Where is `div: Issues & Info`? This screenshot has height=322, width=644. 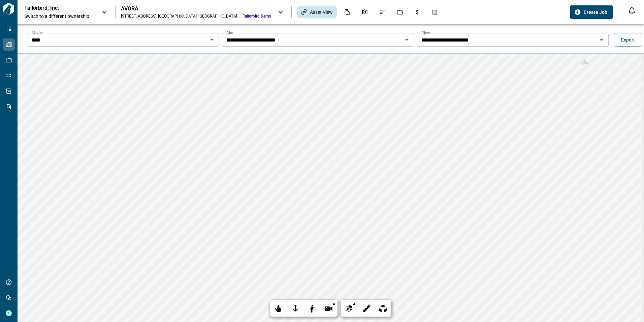 div: Issues & Info is located at coordinates (383, 12).